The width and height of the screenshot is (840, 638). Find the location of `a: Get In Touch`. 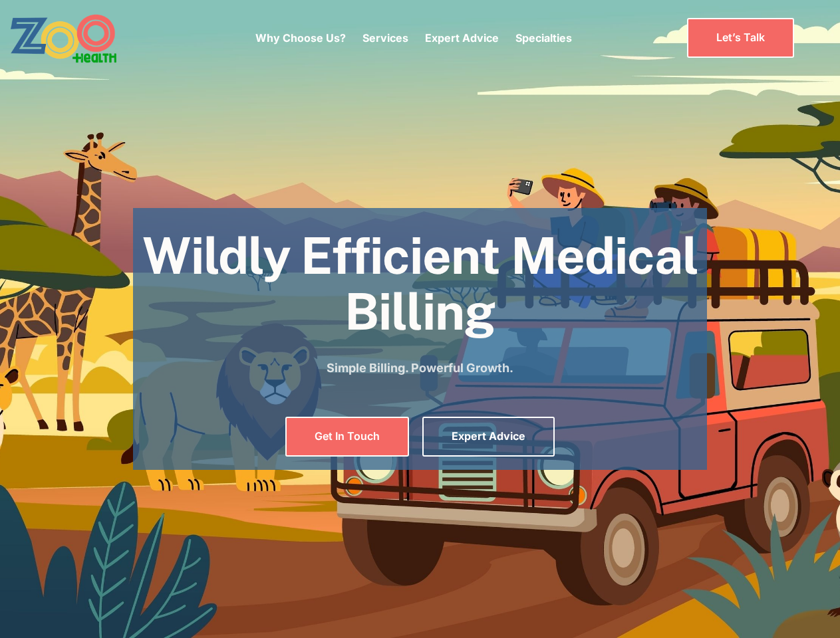

a: Get In Touch is located at coordinates (347, 436).